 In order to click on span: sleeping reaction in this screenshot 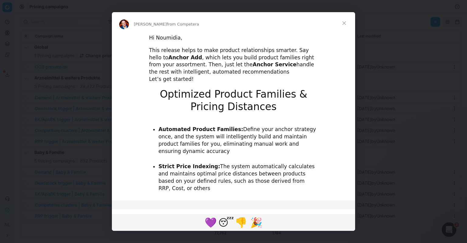, I will do `click(226, 222)`.